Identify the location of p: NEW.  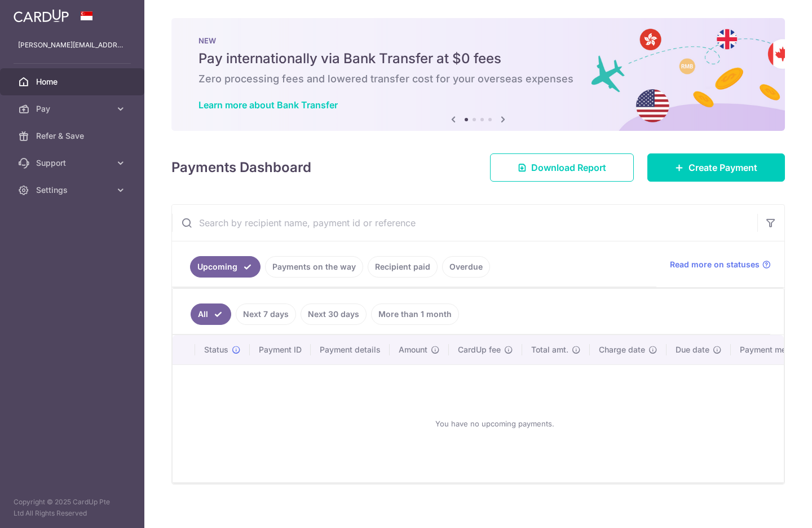
(478, 40).